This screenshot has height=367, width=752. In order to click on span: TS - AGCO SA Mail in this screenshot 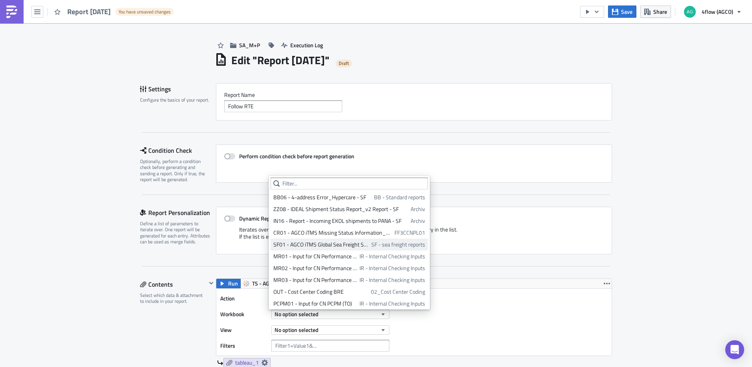, I will do `click(273, 283)`.